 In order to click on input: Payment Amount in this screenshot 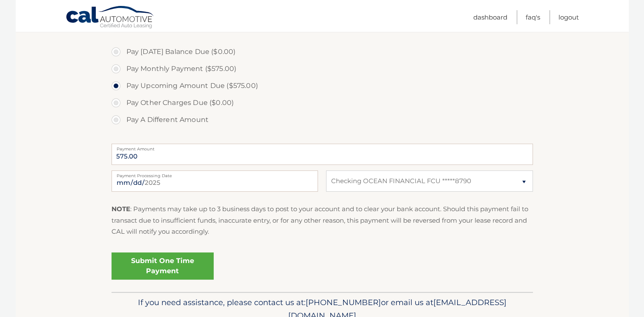, I will do `click(322, 154)`.